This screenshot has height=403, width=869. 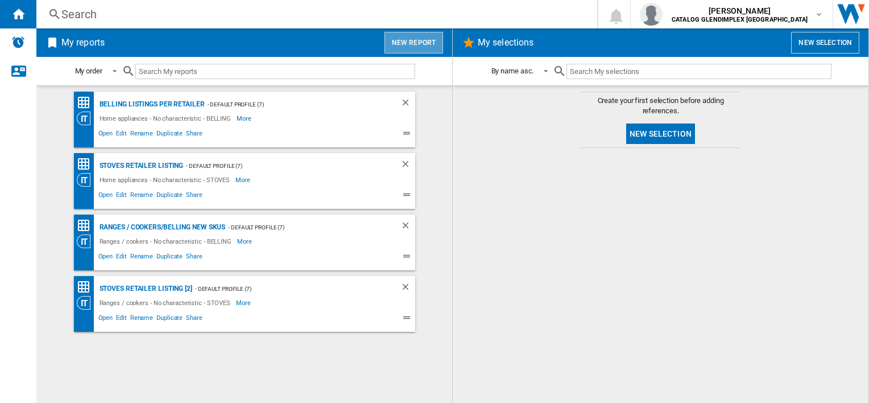 What do you see at coordinates (512, 71) in the screenshot?
I see `div: By name asc.` at bounding box center [512, 71].